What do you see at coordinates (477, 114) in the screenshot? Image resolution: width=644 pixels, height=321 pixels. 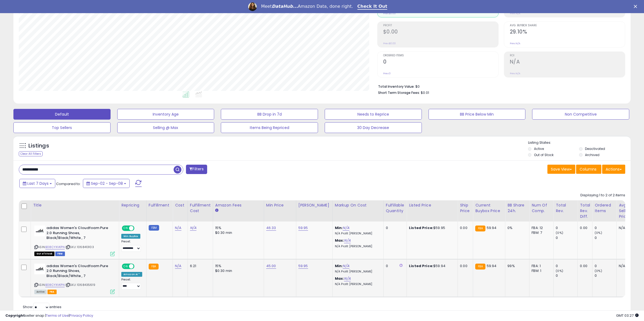 I see `button: BB Price Below Min` at bounding box center [477, 114].